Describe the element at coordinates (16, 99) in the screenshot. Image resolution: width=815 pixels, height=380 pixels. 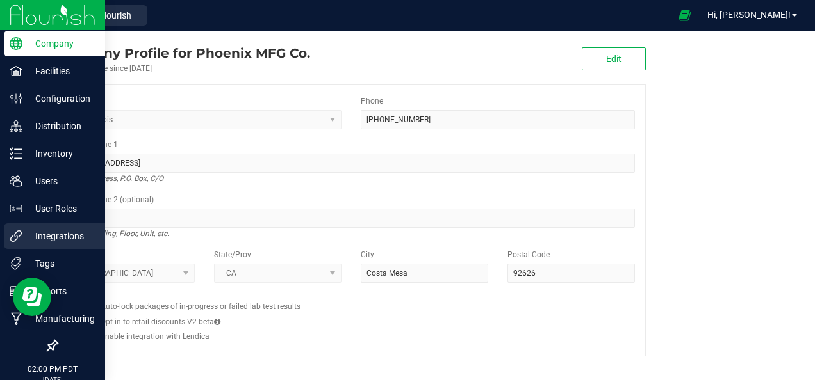
I see `inline-svg: Configuration` at that location.